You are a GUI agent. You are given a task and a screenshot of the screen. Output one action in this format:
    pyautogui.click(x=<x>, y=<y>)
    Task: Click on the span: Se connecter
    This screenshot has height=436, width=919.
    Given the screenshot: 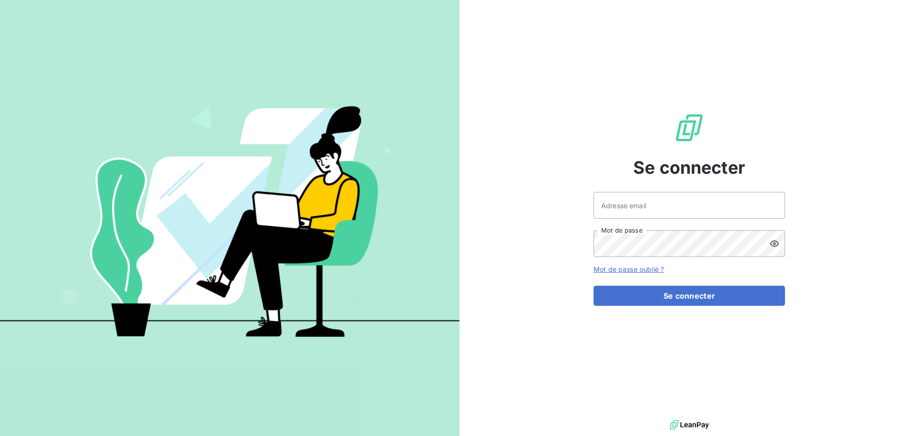 What is the action you would take?
    pyautogui.click(x=689, y=167)
    